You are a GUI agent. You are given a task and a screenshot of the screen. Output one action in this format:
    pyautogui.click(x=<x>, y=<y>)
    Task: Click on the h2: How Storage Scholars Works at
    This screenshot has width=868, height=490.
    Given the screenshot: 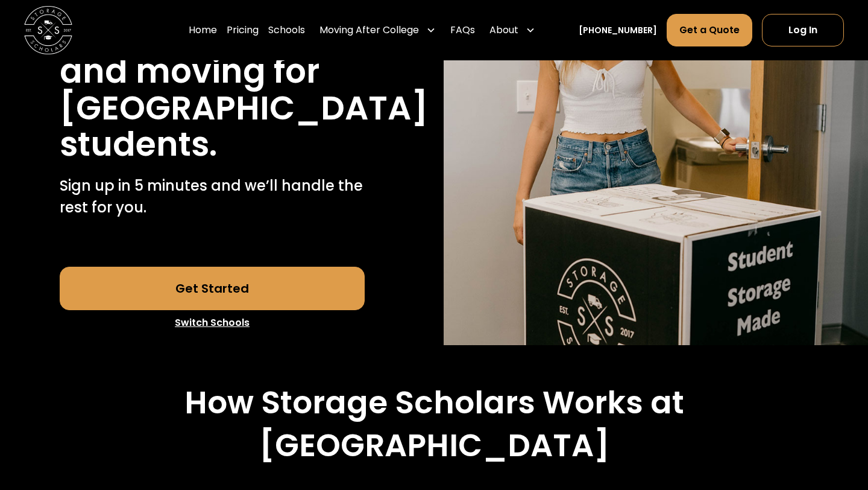 What is the action you would take?
    pyautogui.click(x=434, y=402)
    